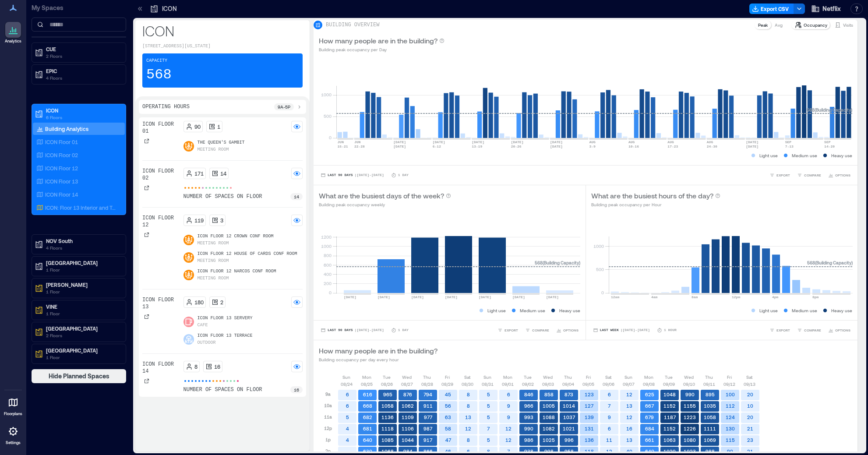 This screenshot has width=868, height=455. Describe the element at coordinates (328, 283) in the screenshot. I see `tspan: 200` at that location.